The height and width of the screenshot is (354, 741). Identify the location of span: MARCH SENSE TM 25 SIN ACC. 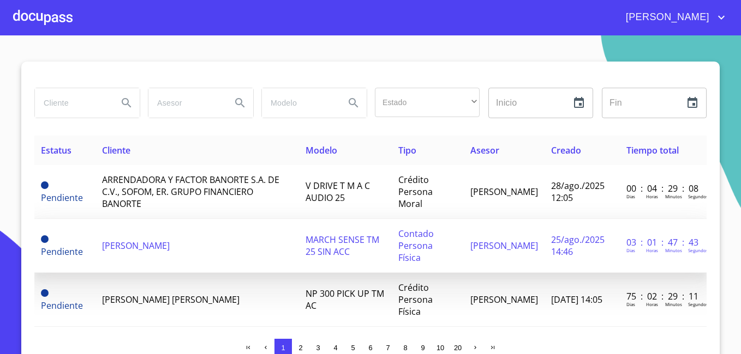
(342, 246).